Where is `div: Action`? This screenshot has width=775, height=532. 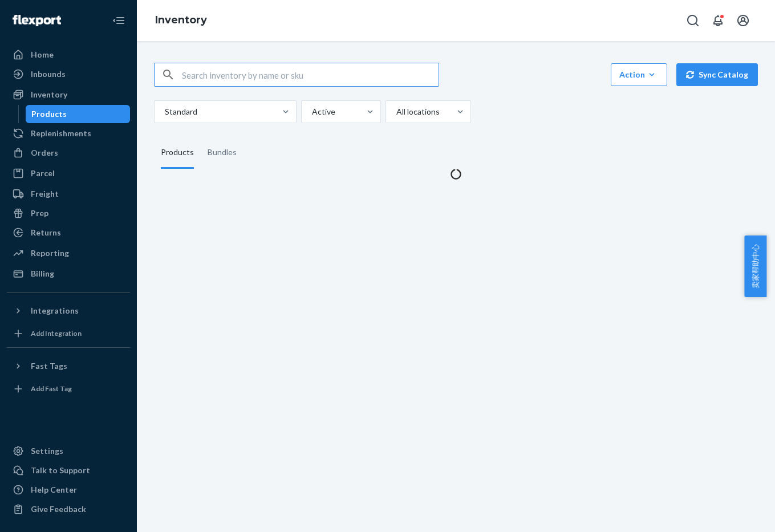 div: Action is located at coordinates (639, 75).